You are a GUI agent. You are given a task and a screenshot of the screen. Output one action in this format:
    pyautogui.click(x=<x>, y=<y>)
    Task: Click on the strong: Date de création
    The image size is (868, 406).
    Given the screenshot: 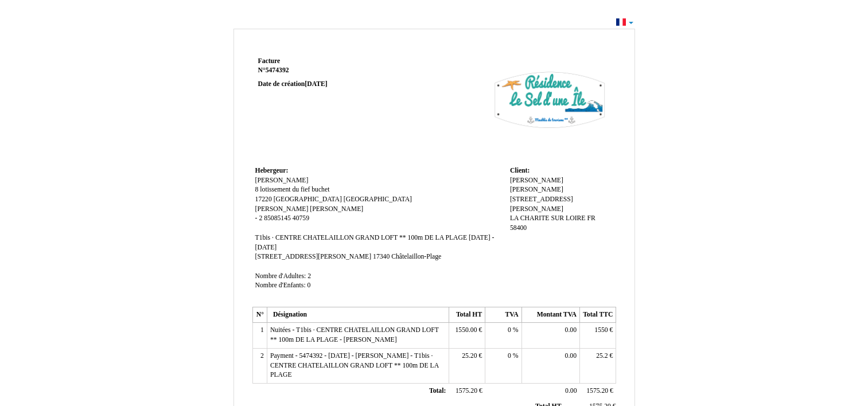 What is the action you would take?
    pyautogui.click(x=293, y=84)
    